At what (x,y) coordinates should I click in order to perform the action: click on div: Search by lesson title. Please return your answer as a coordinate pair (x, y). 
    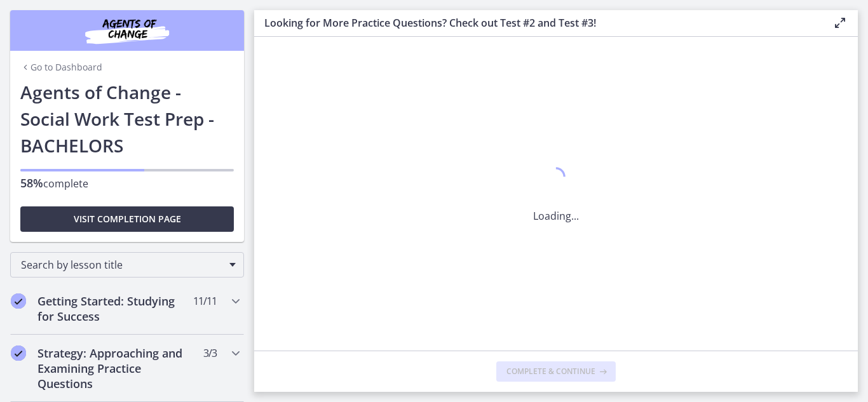
    Looking at the image, I should click on (127, 265).